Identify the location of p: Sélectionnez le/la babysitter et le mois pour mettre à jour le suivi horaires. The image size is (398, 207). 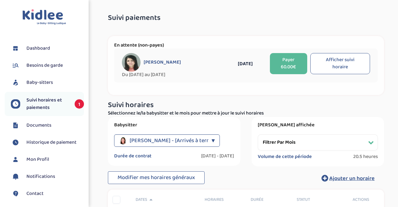
(246, 113).